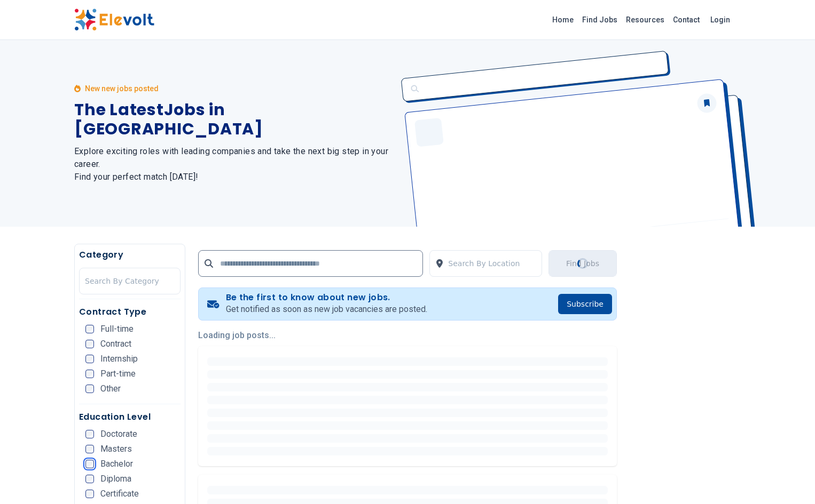  Describe the element at coordinates (90, 359) in the screenshot. I see `input: Internship` at that location.